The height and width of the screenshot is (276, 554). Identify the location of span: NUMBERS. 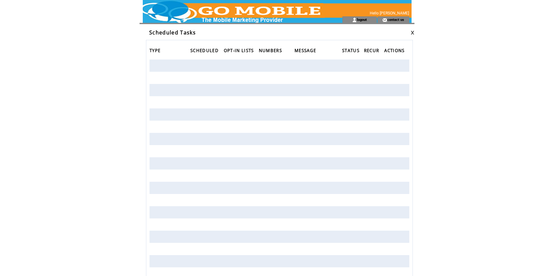
(271, 51).